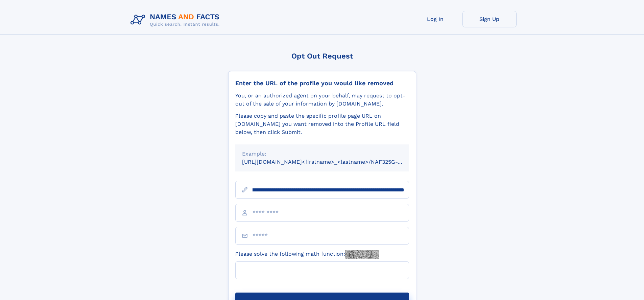 This screenshot has width=644, height=300. I want to click on a: Log In, so click(435, 19).